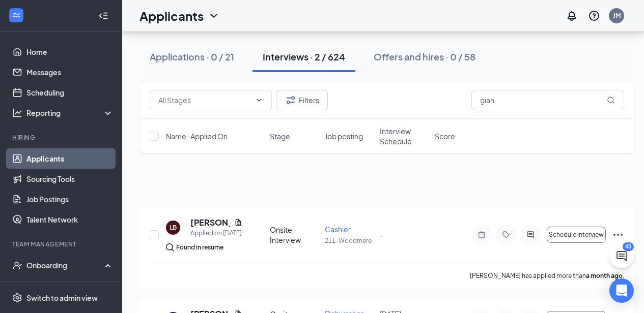 Image resolution: width=644 pixels, height=313 pixels. I want to click on svg: WorkstreamLogo, so click(16, 15).